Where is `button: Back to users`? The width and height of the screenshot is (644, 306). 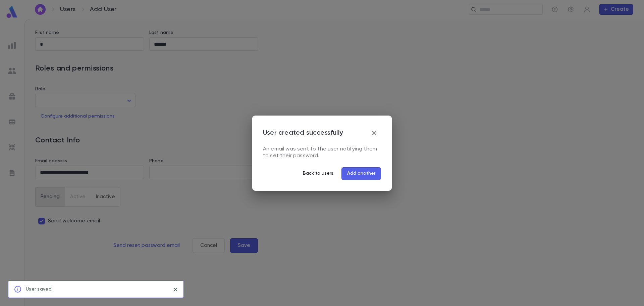
button: Back to users is located at coordinates (318, 173).